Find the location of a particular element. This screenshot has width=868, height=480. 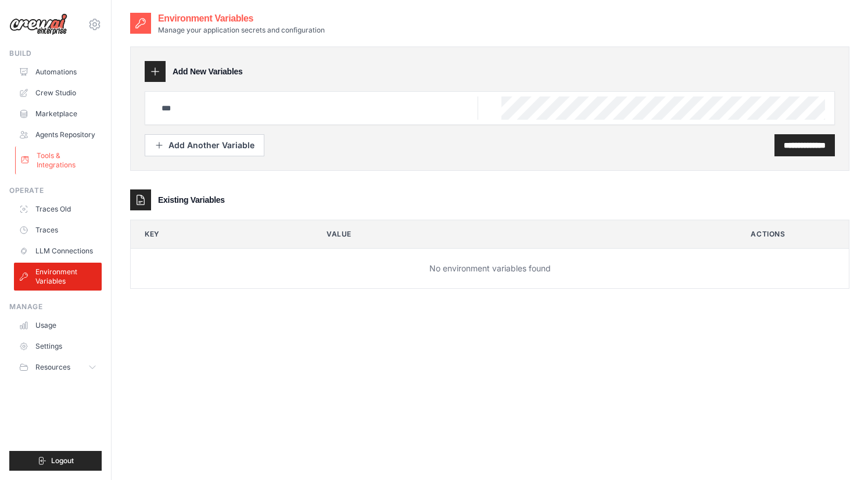

th: Key is located at coordinates (217, 234).